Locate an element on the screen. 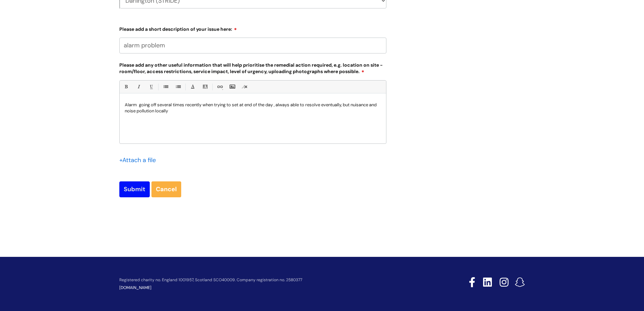 The image size is (644, 311). div: Attach a file is located at coordinates (140, 160).